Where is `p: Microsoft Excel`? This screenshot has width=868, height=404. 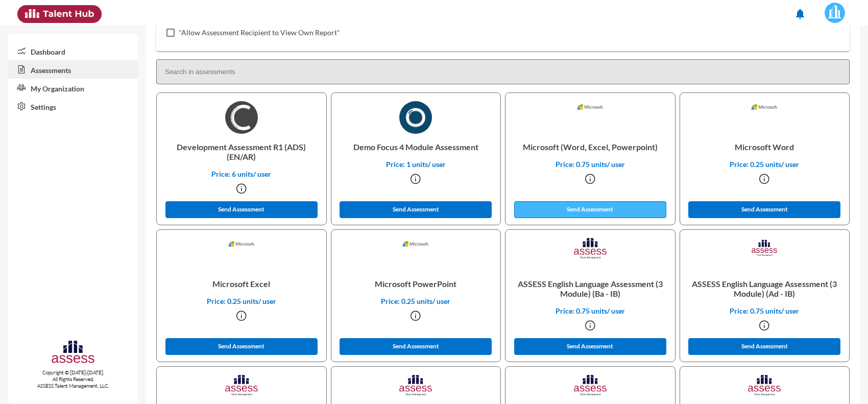
p: Microsoft Excel is located at coordinates (241, 283).